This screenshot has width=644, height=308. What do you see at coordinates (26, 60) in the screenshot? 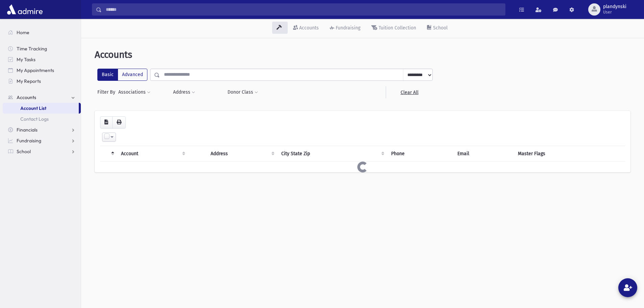
I see `span: My Tasks` at bounding box center [26, 60].